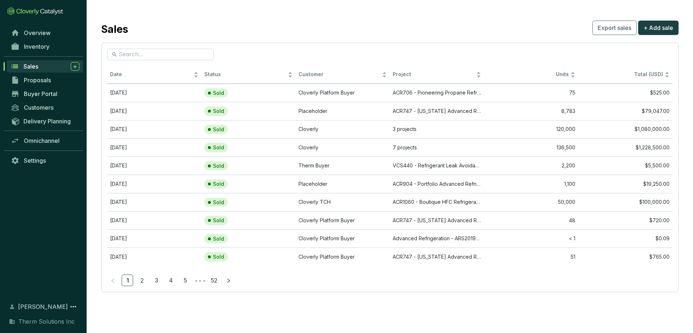 This screenshot has height=333, width=693. I want to click on a: Buyer Portal, so click(45, 94).